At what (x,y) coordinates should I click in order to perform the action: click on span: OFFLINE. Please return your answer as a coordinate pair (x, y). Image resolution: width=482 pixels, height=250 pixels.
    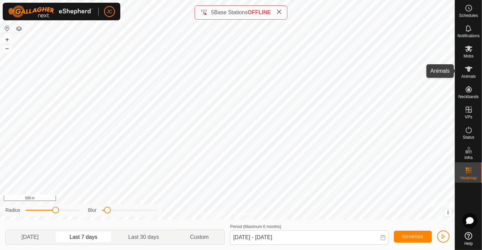
    Looking at the image, I should click on (259, 12).